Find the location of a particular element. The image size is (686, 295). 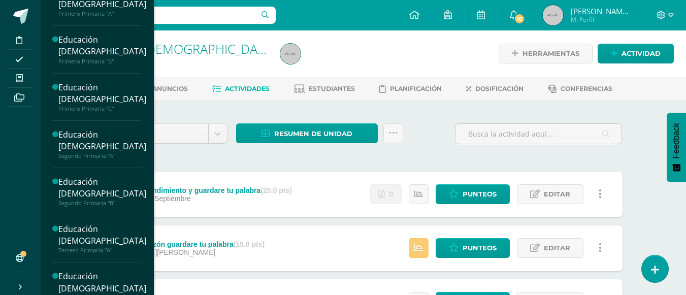

div: Primero Primaria "A" is located at coordinates (102, 14).